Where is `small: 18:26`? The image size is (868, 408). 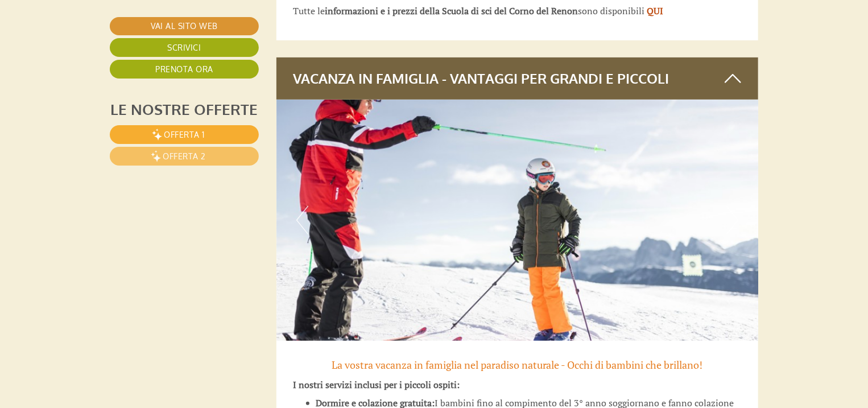
small: 18:26 is located at coordinates (353, 60).